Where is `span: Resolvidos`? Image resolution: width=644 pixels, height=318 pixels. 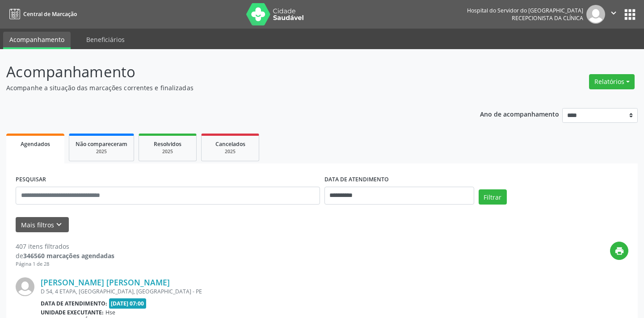 span: Resolvidos is located at coordinates (168, 144).